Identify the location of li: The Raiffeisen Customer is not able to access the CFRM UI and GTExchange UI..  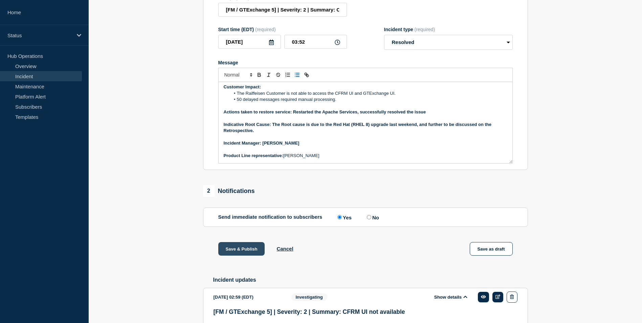
(369, 93).